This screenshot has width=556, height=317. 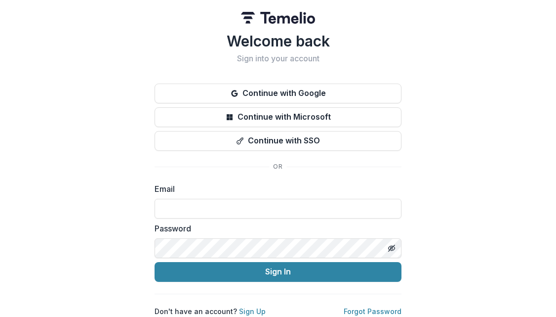 I want to click on a: Sign Up, so click(x=252, y=311).